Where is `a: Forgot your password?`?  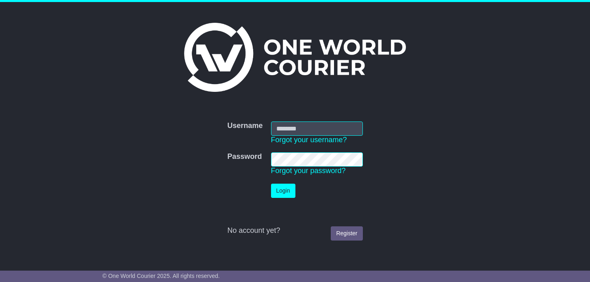 a: Forgot your password? is located at coordinates (308, 171).